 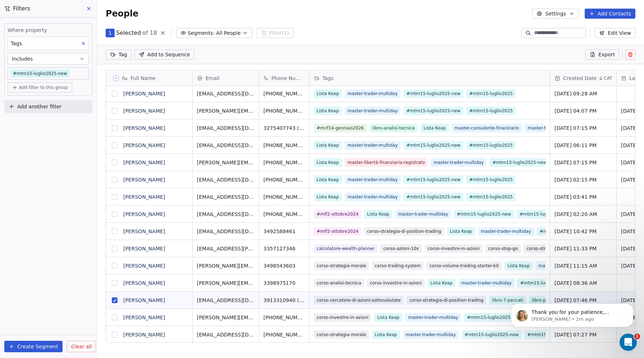 I want to click on span: Created Date, so click(x=579, y=79).